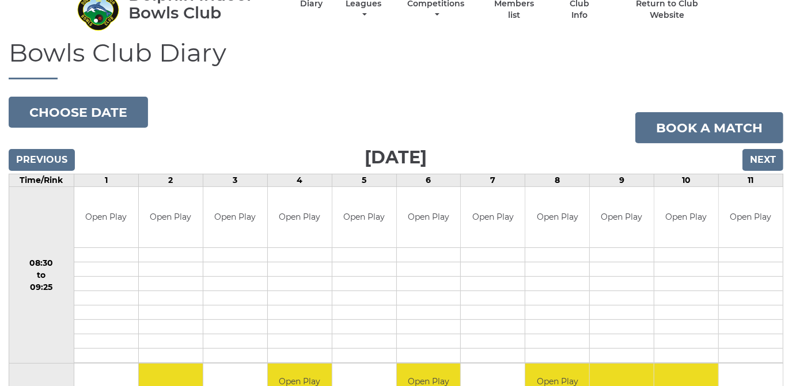  I want to click on td: 7, so click(493, 181).